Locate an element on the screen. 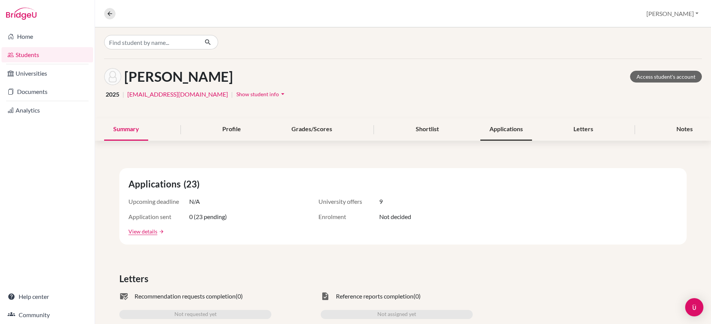 Image resolution: width=711 pixels, height=324 pixels. span: 0 (23 pending) is located at coordinates (208, 217).